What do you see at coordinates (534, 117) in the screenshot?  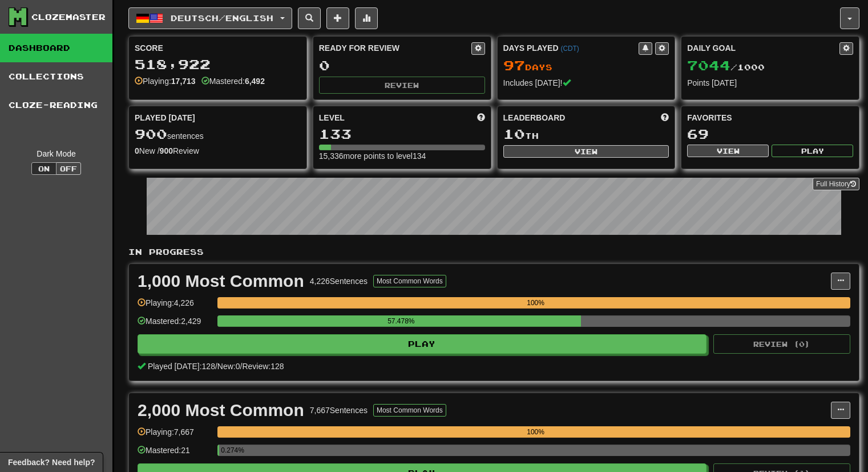 I see `span: Leaderboard` at bounding box center [534, 117].